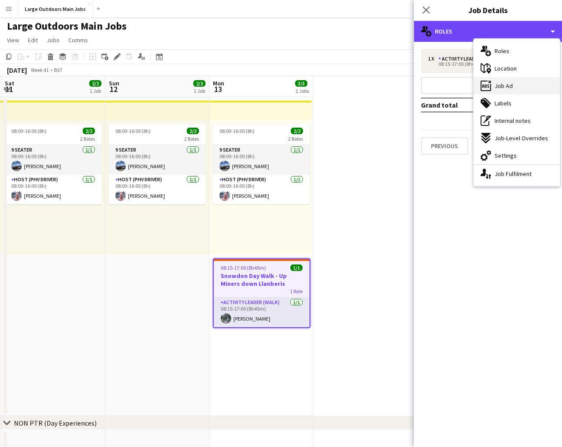 This screenshot has width=562, height=447. What do you see at coordinates (67, 26) in the screenshot?
I see `h1: Large Outdoors Main Jobs` at bounding box center [67, 26].